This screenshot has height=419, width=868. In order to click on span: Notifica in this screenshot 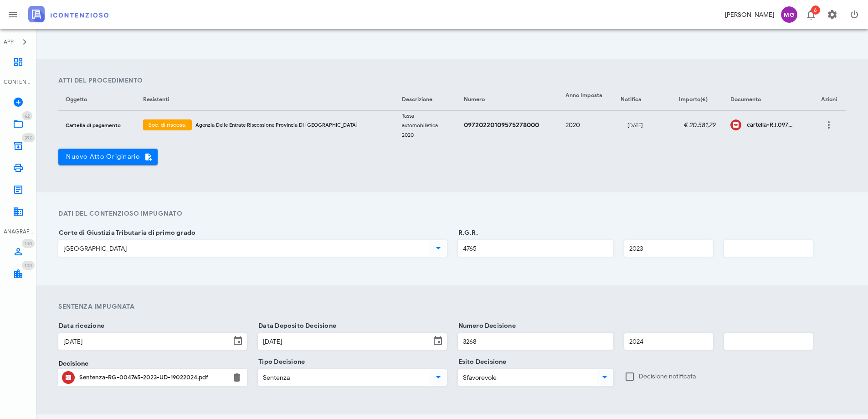, I will do `click(631, 99)`.